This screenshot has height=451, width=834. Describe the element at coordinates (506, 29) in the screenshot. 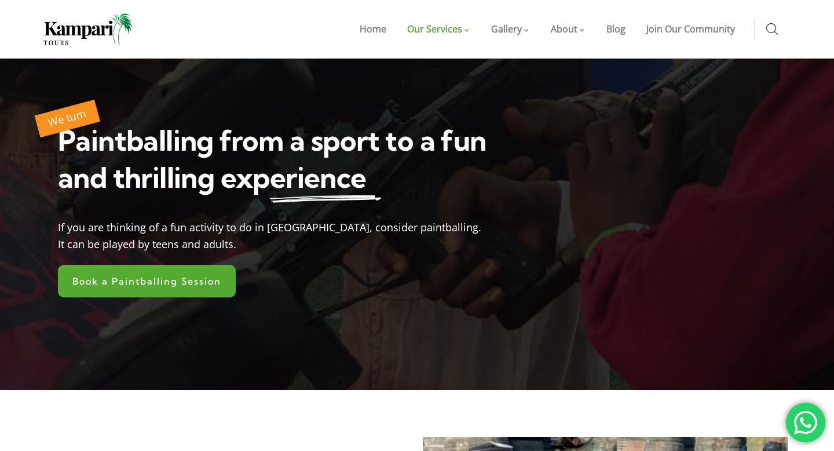

I see `span: Gallery` at that location.